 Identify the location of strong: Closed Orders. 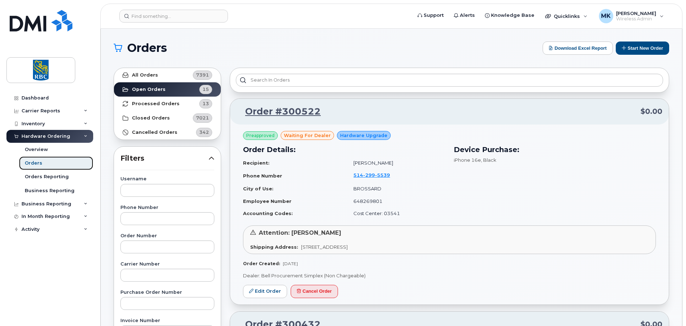
(151, 118).